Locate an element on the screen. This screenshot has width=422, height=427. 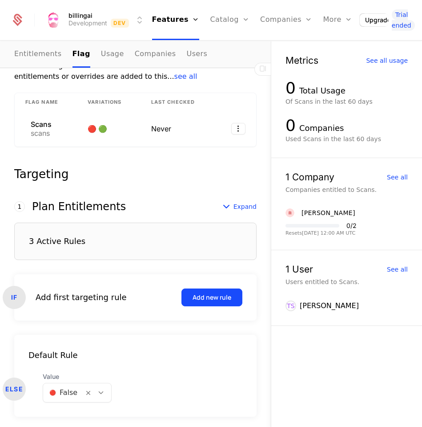
ul: Choose Sub Page is located at coordinates (111, 54).